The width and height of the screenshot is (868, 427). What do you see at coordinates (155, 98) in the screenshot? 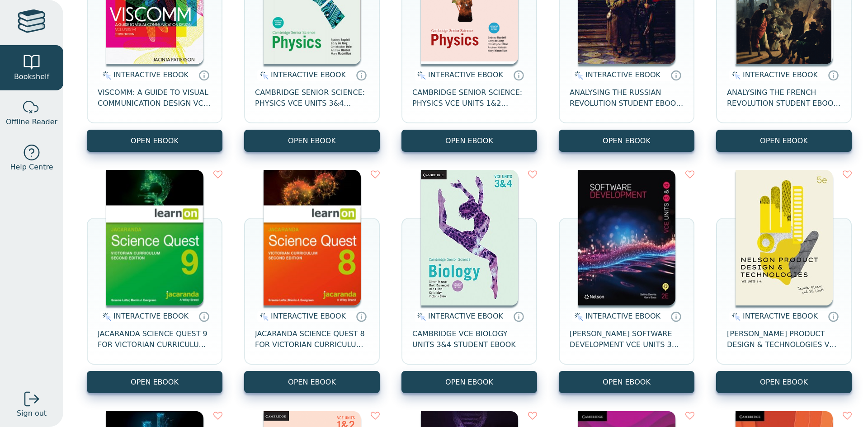
I see `span: VISCOMM: A GUIDE TO VISUAL COMMUNICATION DESIGN VCE UNITS 1-4 EBOOK 3E` at bounding box center [155, 98].